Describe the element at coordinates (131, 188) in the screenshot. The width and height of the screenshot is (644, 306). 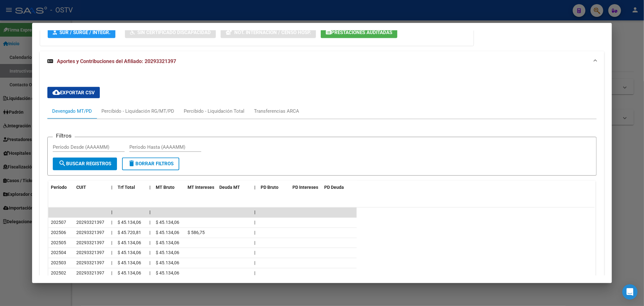
I see `datatable-header-cell: Trf Total` at that location.